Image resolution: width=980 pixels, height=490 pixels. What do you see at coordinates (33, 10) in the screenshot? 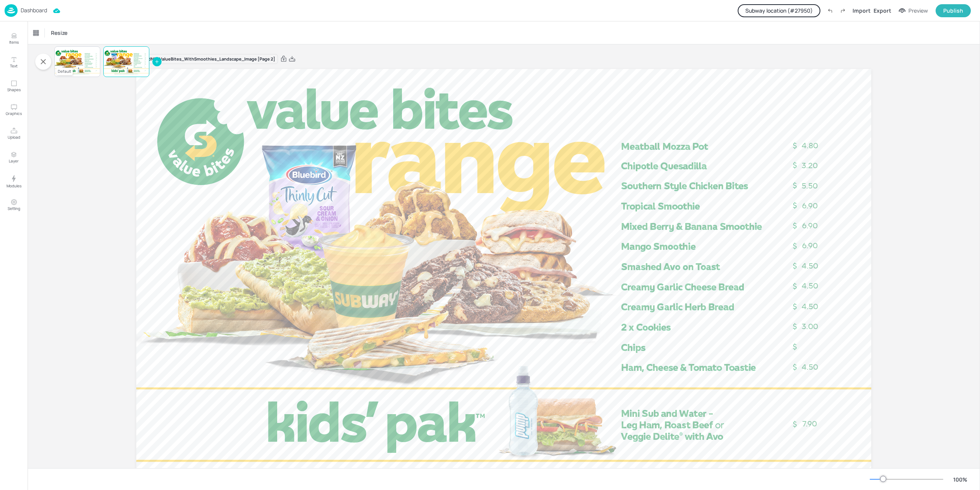
I see `p: Dashboard` at bounding box center [33, 10].